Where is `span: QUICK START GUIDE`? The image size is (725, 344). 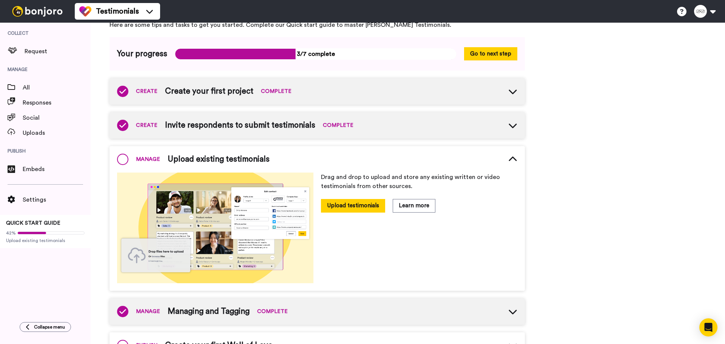 span: QUICK START GUIDE is located at coordinates (33, 223).